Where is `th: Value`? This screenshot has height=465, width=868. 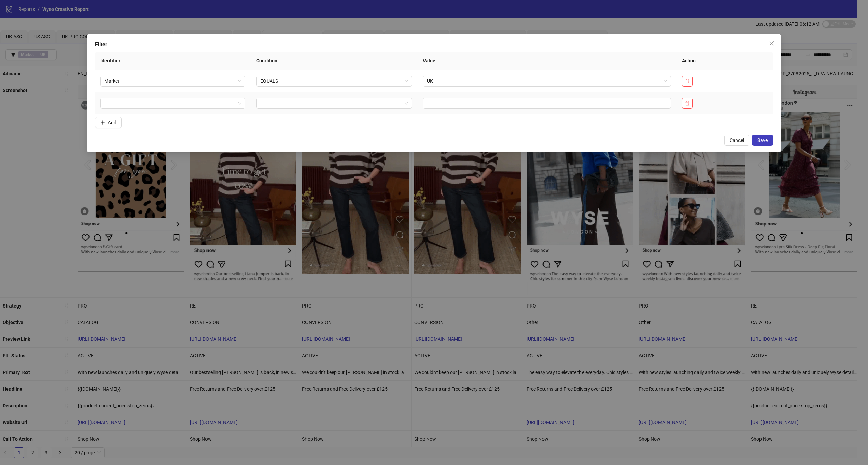 th: Value is located at coordinates (547, 61).